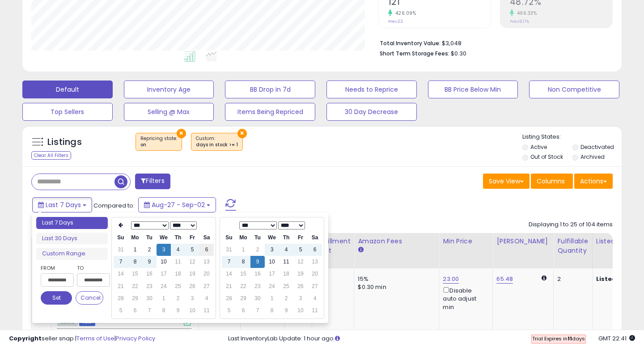 The height and width of the screenshot is (348, 644). What do you see at coordinates (464, 298) in the screenshot?
I see `div: Disable auto adjust min` at bounding box center [464, 298].